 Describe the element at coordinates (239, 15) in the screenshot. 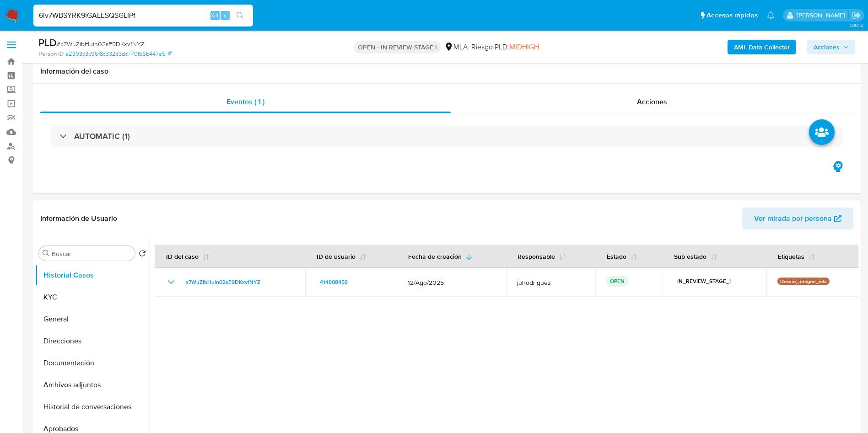

I see `button: search-icon` at that location.